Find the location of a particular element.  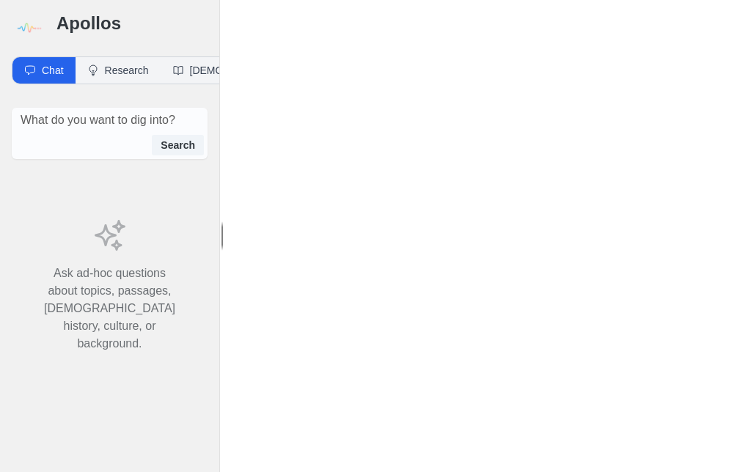

button: Search is located at coordinates (177, 145).